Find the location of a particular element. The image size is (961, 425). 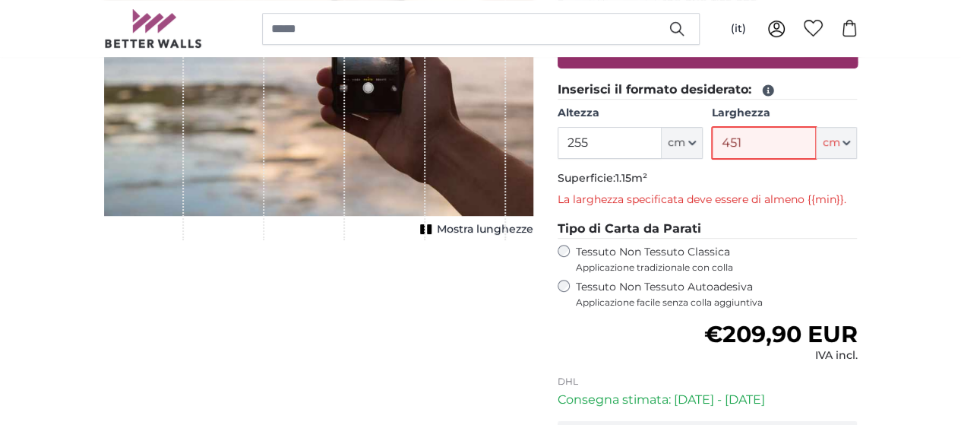

legend: Tipo di Carta da Parati is located at coordinates (707, 229).